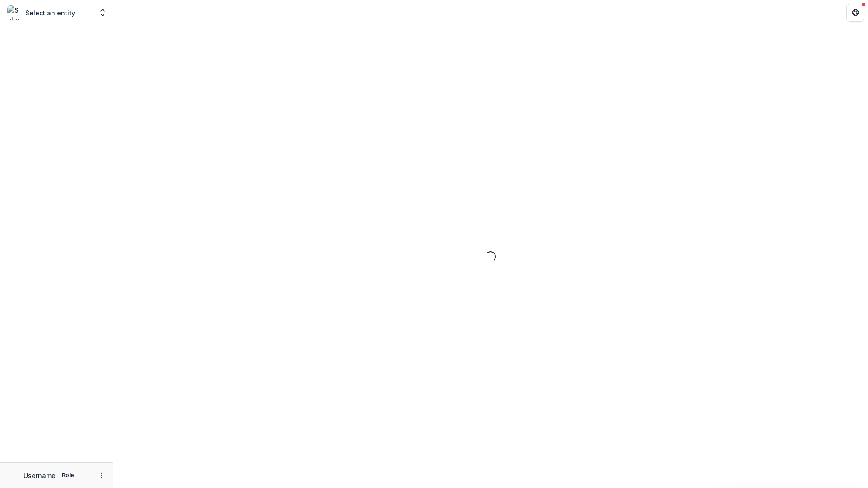 This screenshot has width=868, height=488. I want to click on img: Select an entity, so click(14, 13).